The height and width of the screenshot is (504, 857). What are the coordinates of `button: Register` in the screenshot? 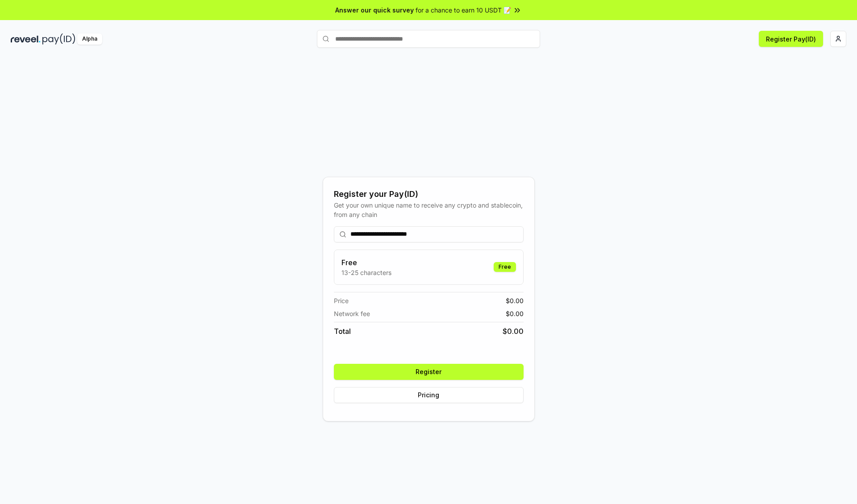 It's located at (428, 372).